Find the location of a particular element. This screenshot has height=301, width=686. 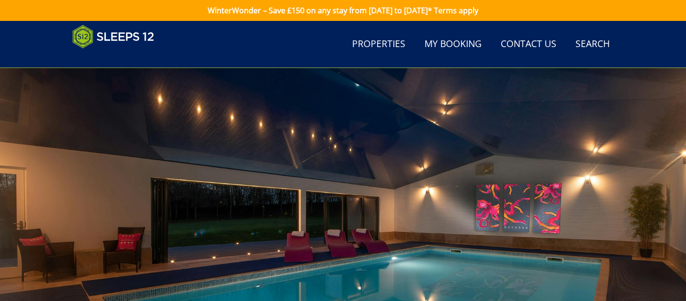

a: Properties is located at coordinates (378, 44).